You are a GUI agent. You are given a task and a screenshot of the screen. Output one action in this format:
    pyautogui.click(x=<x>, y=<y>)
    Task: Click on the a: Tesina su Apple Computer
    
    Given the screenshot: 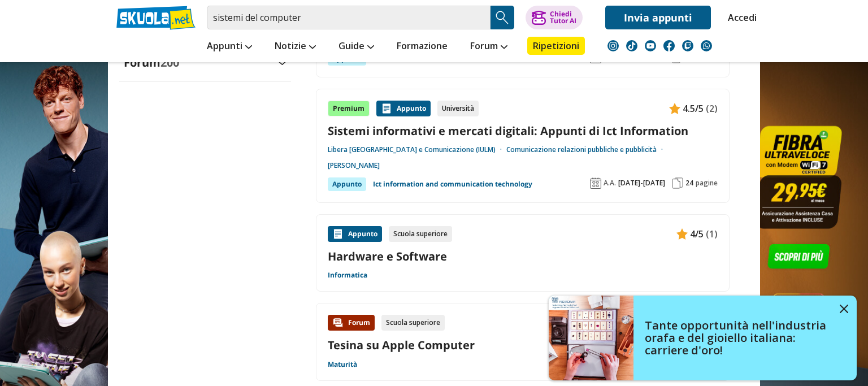 What is the action you would take?
    pyautogui.click(x=401, y=345)
    